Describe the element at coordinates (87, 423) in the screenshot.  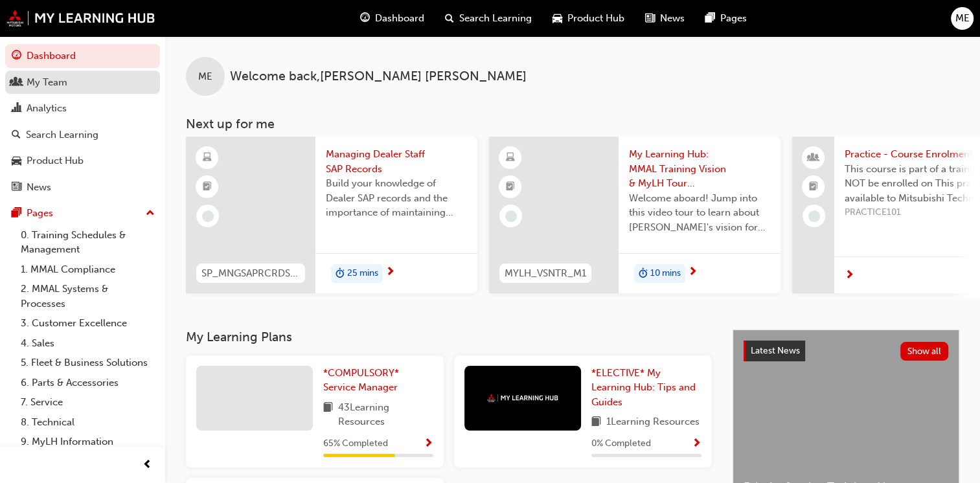
I see `a: 8. Technical` at that location.